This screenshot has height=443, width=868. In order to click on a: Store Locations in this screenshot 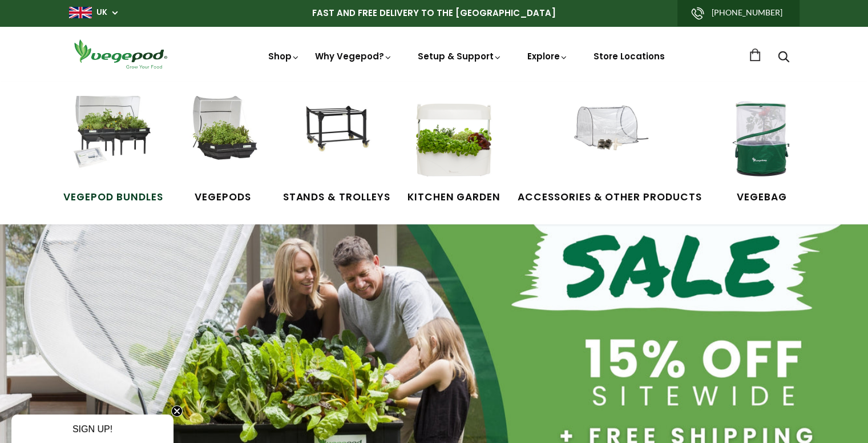, I will do `click(629, 56)`.